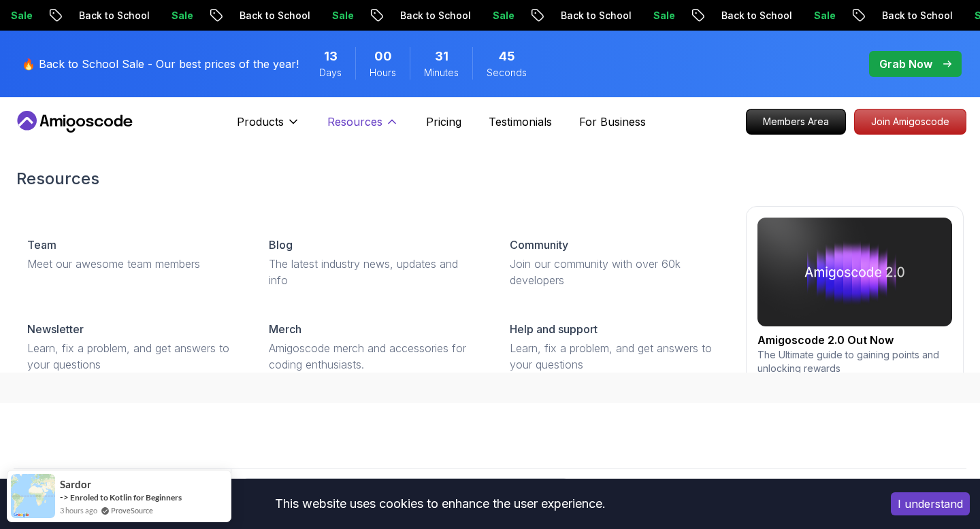 The height and width of the screenshot is (529, 980). Describe the element at coordinates (795, 122) in the screenshot. I see `p: Members Area` at that location.